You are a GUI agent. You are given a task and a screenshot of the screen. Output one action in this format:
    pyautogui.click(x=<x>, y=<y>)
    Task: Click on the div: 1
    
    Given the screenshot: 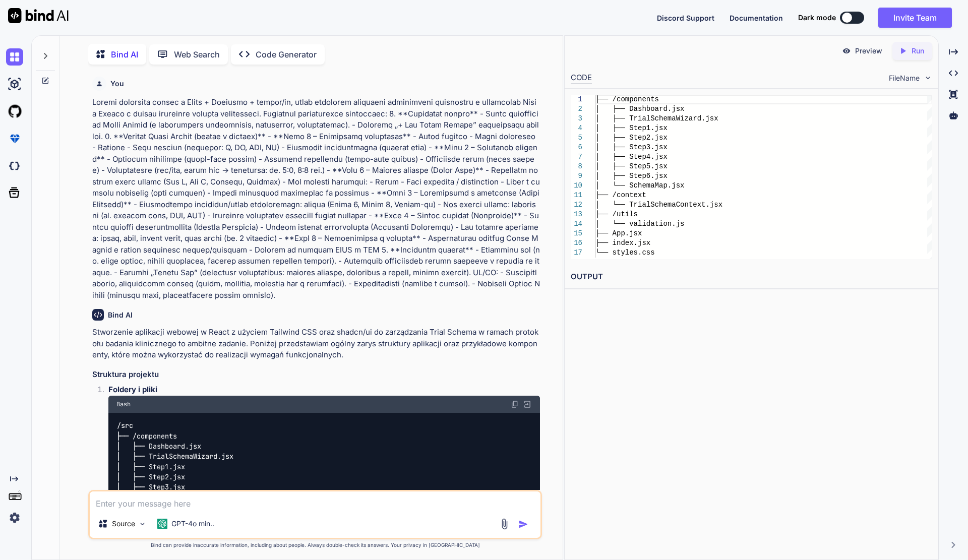 What is the action you would take?
    pyautogui.click(x=576, y=99)
    